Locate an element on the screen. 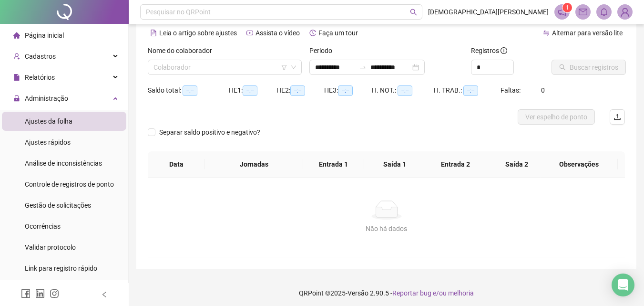 Image resolution: width=644 pixels, height=306 pixels. span: filter is located at coordinates (284, 67).